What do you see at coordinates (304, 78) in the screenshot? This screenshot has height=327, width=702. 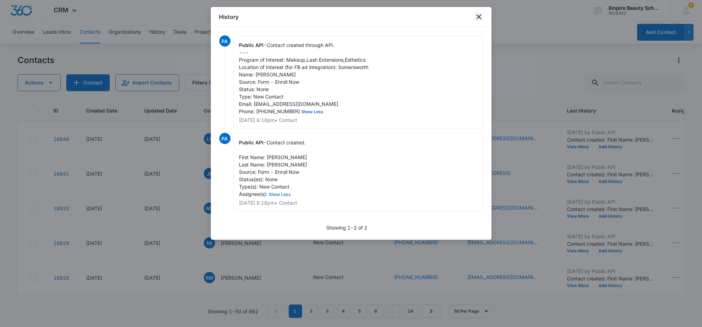 I see `span: Contact created through API. --- Program of Interest: Makeup,Lash Extensions,Esthetics Location o...` at bounding box center [304, 78].